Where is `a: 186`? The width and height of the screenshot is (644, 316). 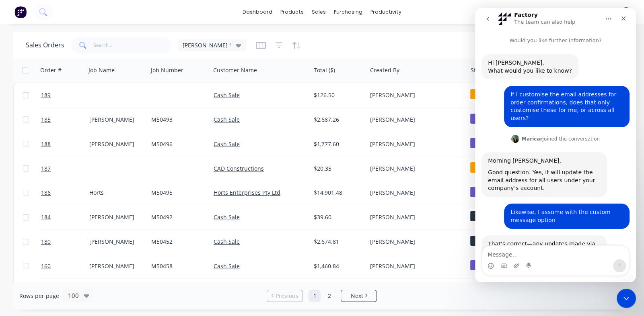 a: 186 is located at coordinates (65, 193).